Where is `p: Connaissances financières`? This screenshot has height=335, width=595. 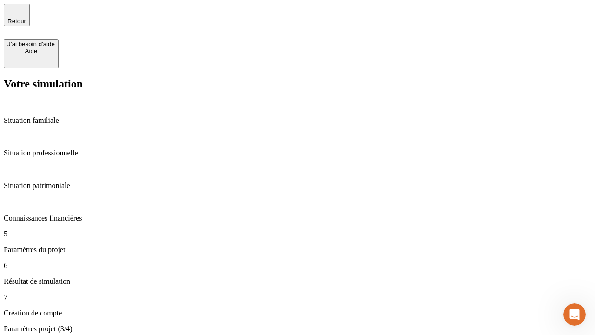 p: Connaissances financières is located at coordinates (298, 218).